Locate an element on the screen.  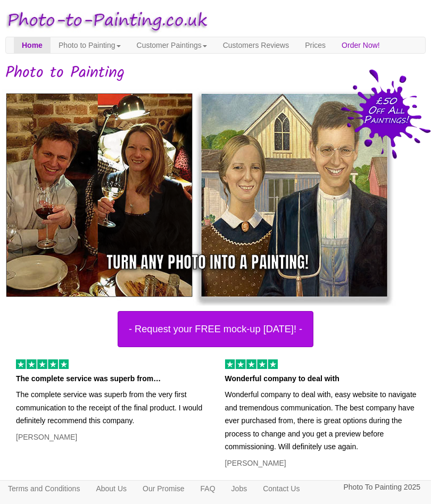
a: About Us is located at coordinates (111, 489).